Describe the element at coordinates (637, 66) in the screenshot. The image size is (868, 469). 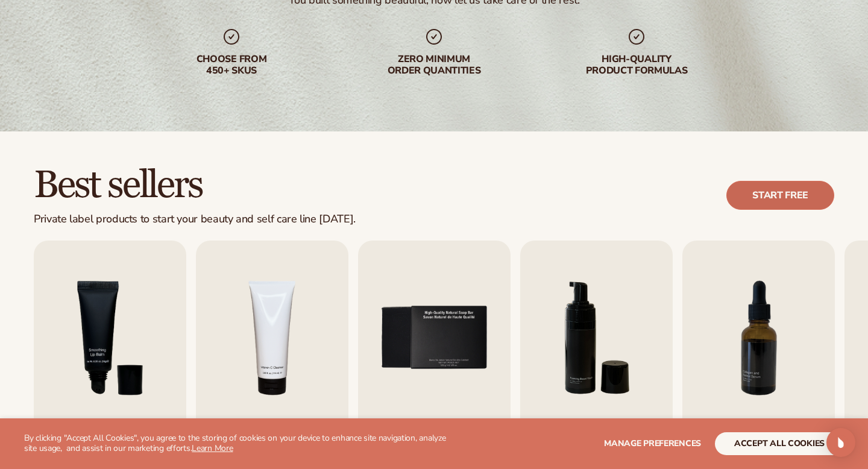
I see `div: High-quality product formulas` at that location.